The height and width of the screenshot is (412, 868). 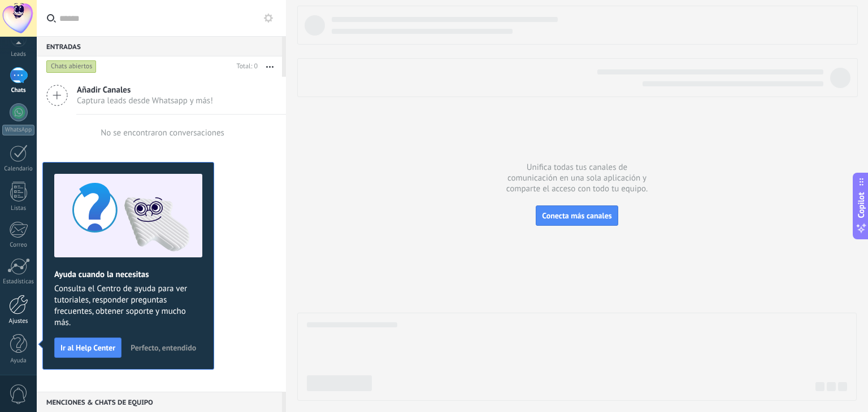 What do you see at coordinates (88, 348) in the screenshot?
I see `button: Ir al Help Center` at bounding box center [88, 348].